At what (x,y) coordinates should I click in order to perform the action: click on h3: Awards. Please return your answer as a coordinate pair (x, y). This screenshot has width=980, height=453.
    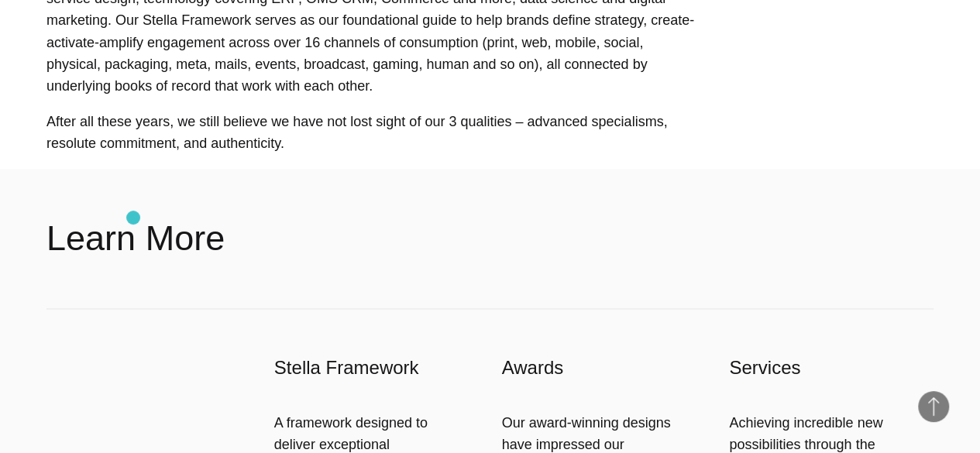
    Looking at the image, I should click on (604, 368).